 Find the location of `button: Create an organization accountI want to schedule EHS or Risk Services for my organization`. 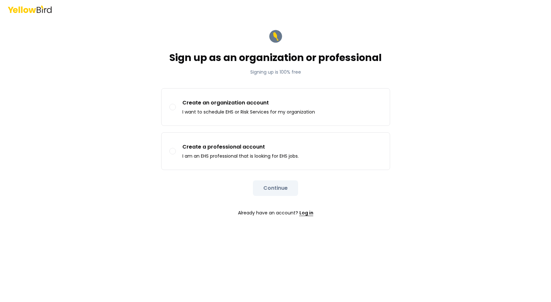

button: Create an organization accountI want to schedule EHS or Risk Services for my organization is located at coordinates (172, 107).